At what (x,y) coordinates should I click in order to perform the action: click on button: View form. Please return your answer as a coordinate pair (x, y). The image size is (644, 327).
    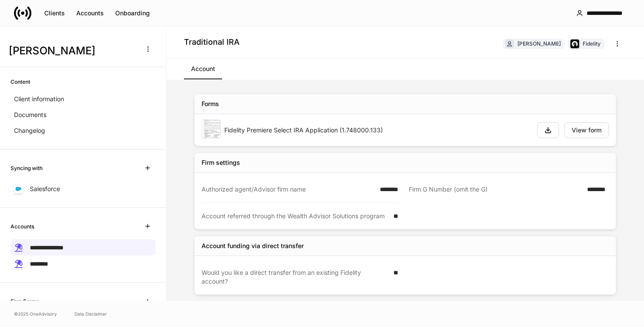
    Looking at the image, I should click on (587, 130).